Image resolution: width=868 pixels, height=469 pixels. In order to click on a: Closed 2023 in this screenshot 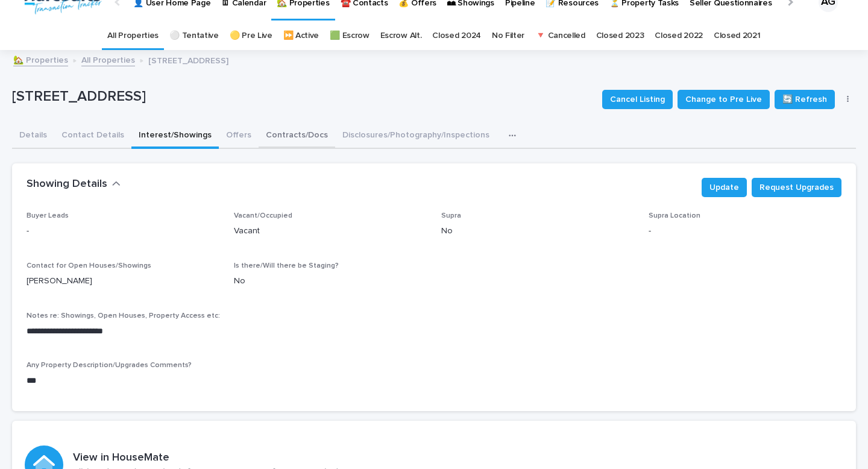, I will do `click(620, 36)`.